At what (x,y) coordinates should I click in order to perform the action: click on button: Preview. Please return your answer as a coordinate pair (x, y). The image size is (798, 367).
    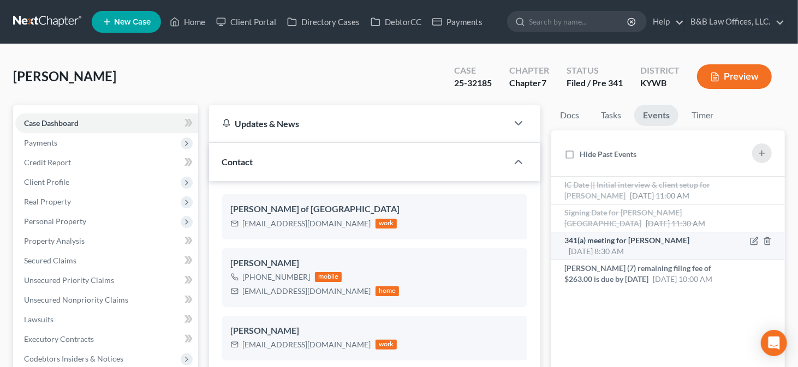
    Looking at the image, I should click on (734, 76).